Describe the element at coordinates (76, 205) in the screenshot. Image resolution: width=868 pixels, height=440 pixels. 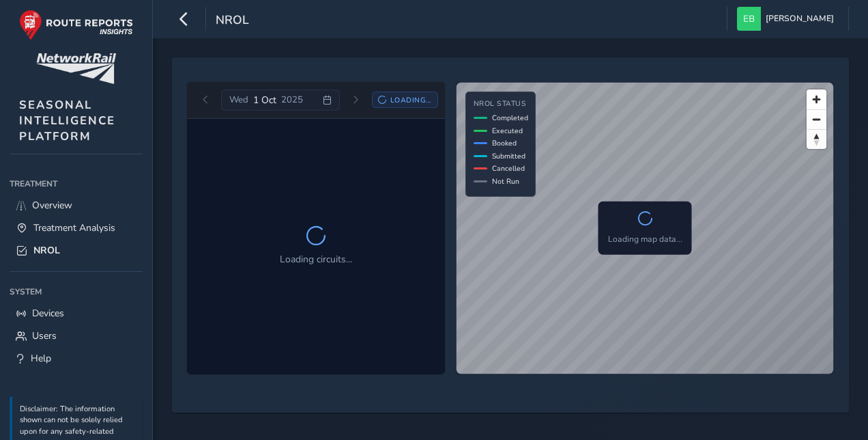
I see `a: Overview` at that location.